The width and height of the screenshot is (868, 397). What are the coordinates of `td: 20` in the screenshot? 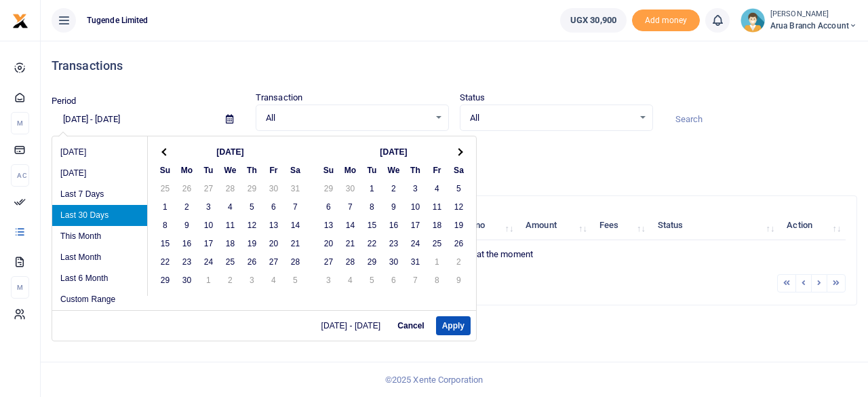 It's located at (329, 243).